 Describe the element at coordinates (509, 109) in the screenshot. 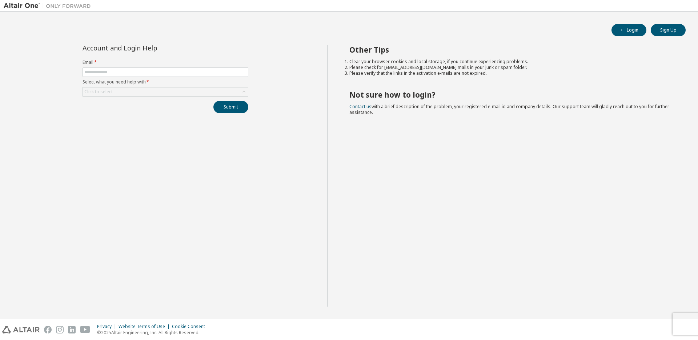

I see `span: with a brief description of the problem, your registered e-mail id and company details. Our suppo...` at that location.